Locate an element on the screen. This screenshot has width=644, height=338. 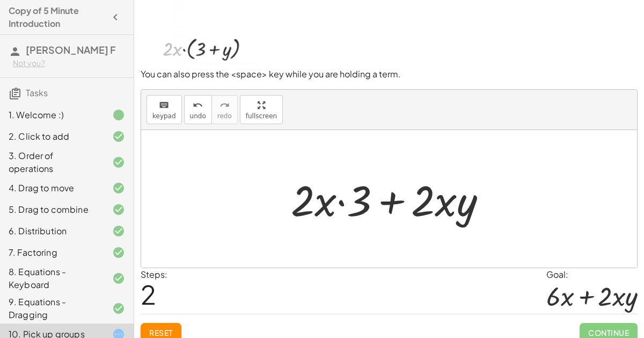
span: redo is located at coordinates (224, 116).